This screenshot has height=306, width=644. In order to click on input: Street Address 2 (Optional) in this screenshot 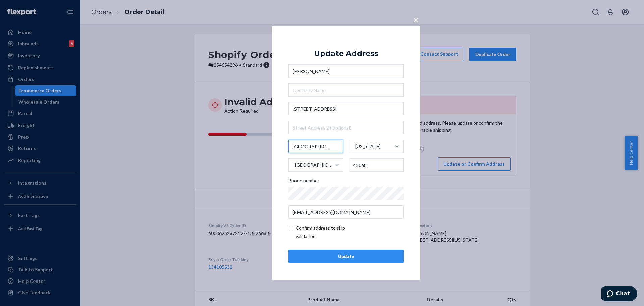, I will do `click(346, 127)`.